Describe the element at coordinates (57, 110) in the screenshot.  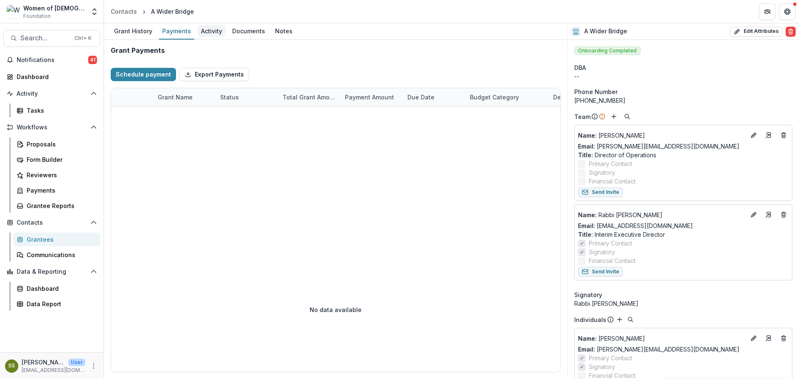
I see `a: Tasks` at that location.